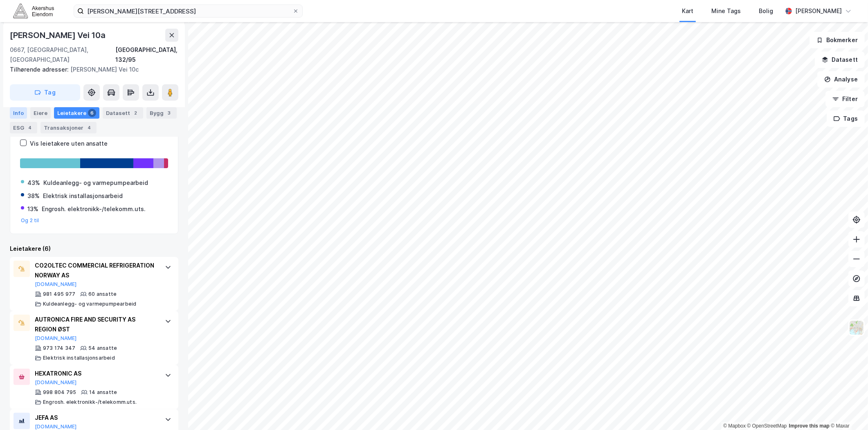  I want to click on div: Kontrollprogram for chat, so click(848, 410).